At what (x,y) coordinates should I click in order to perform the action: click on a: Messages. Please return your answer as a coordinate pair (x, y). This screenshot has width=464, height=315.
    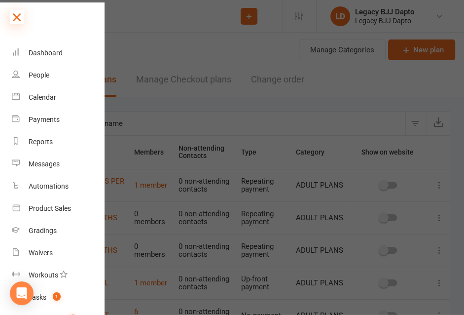
    Looking at the image, I should click on (58, 164).